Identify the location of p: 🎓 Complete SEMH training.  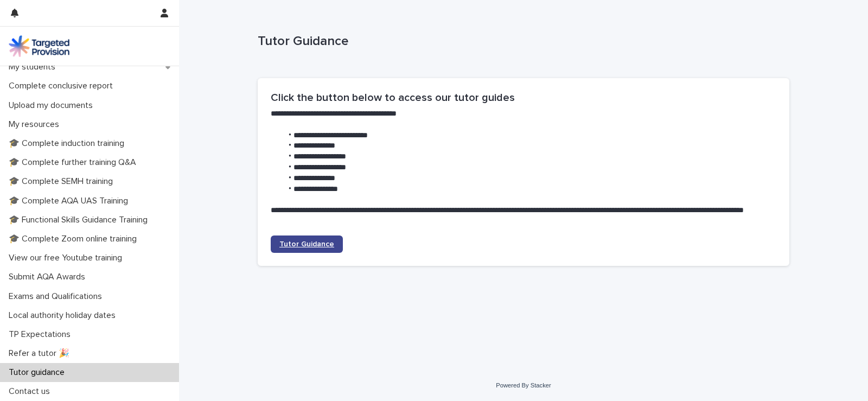
(63, 181).